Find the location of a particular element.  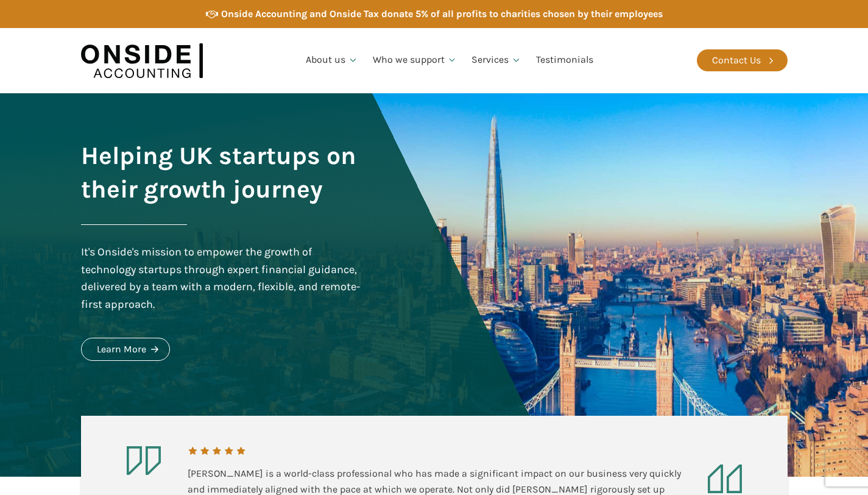

a: Services is located at coordinates (497, 60).